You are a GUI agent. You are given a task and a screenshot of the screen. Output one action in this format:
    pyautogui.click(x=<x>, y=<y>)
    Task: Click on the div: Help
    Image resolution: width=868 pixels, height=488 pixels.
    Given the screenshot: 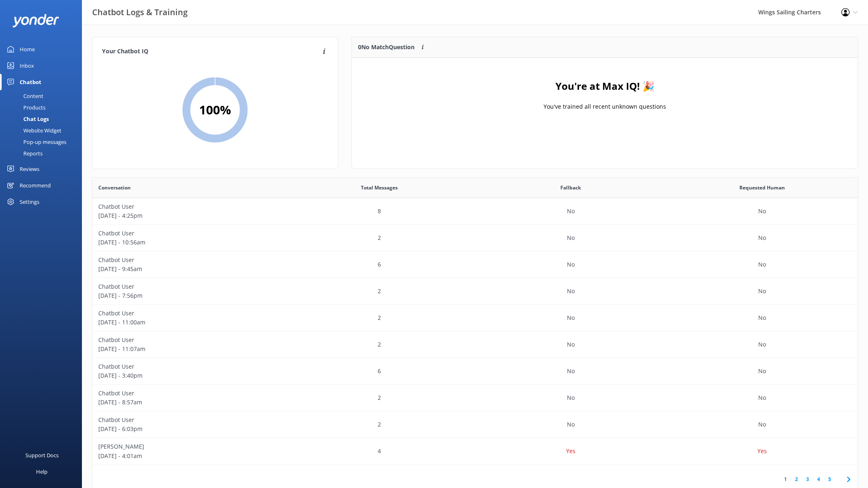 What is the action you would take?
    pyautogui.click(x=42, y=471)
    